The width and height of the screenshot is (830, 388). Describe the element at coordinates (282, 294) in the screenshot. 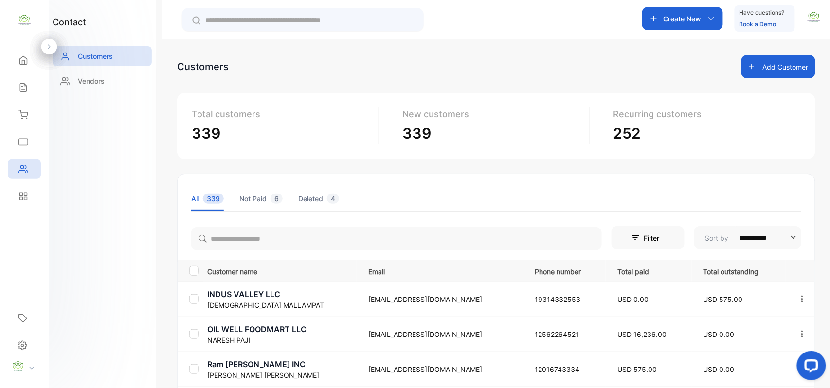

I see `p: INDUS VALLEY LLC` at that location.